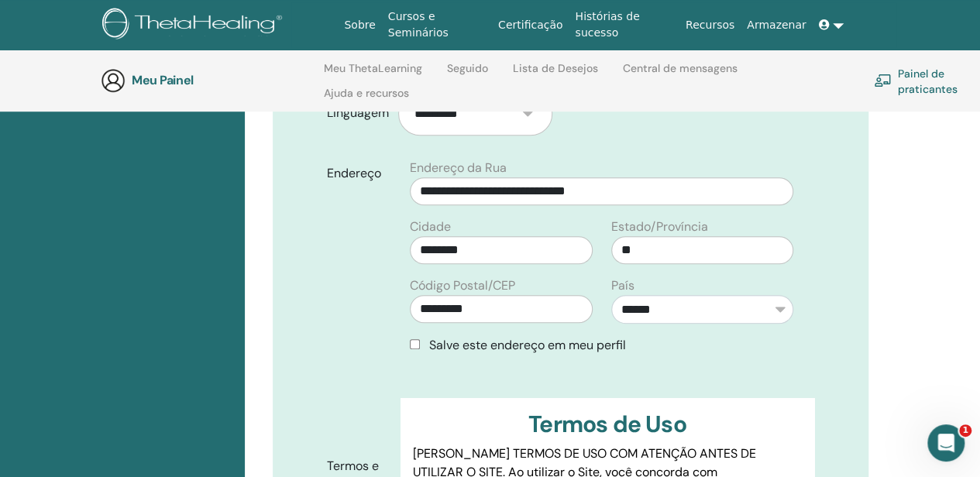 This screenshot has height=477, width=980. Describe the element at coordinates (623, 25) in the screenshot. I see `a: Histórias de sucesso` at that location.